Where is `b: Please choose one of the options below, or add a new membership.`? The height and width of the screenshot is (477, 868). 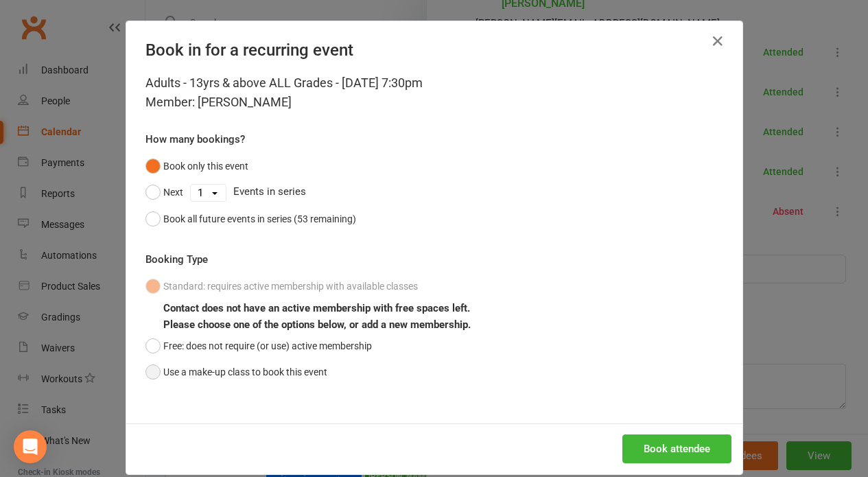 b: Please choose one of the options below, or add a new membership. is located at coordinates (317, 325).